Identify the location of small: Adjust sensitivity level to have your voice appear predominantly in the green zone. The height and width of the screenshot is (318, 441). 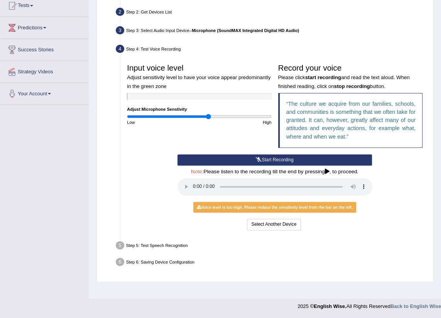
(199, 81).